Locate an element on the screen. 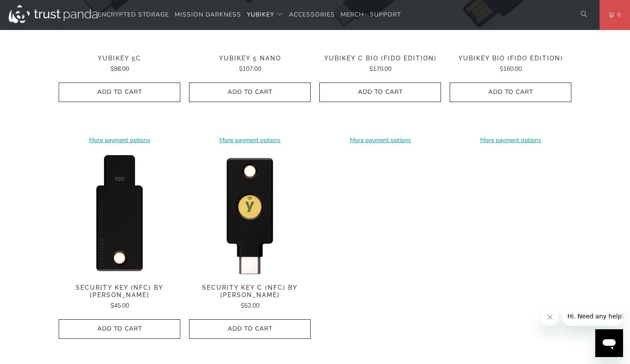  span: YubiKey C Bio (FIDO Edition) is located at coordinates (380, 58).